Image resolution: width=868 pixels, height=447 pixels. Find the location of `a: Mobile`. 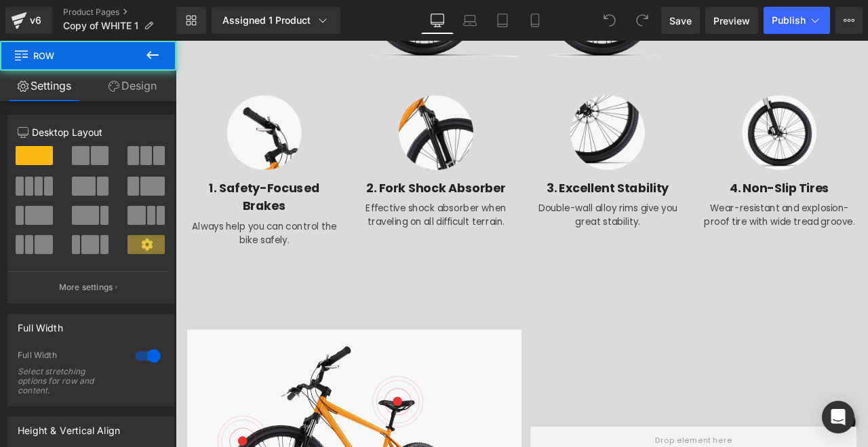

a: Mobile is located at coordinates (536, 20).